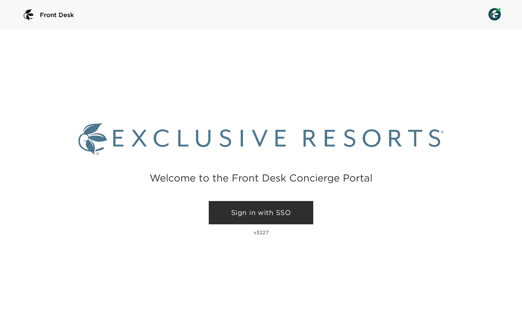 Image resolution: width=522 pixels, height=334 pixels. I want to click on span: Front Desk, so click(57, 15).